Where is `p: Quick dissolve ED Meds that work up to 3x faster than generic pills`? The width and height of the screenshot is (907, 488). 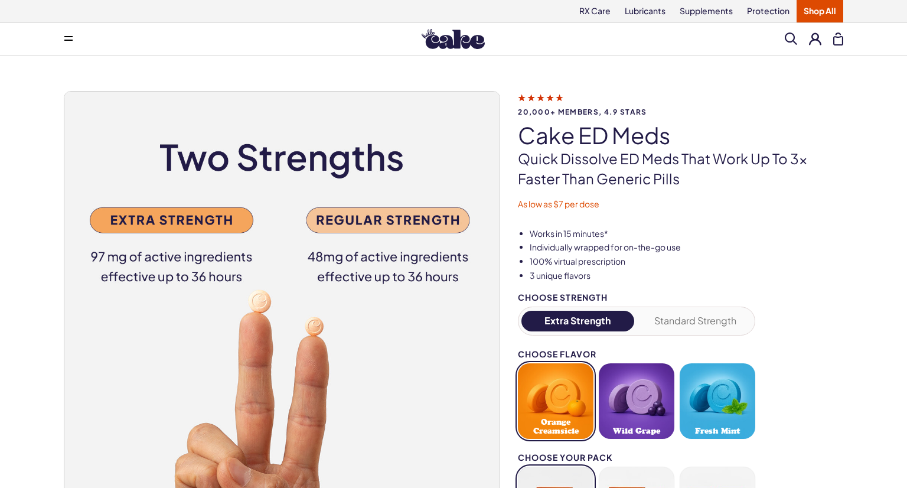
p: Quick dissolve ED Meds that work up to 3x faster than generic pills is located at coordinates (680, 168).